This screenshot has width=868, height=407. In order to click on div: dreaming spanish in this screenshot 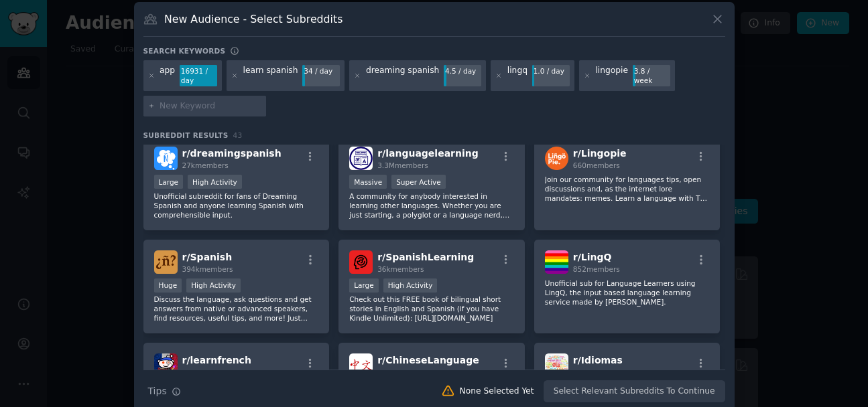, I will do `click(402, 76)`.